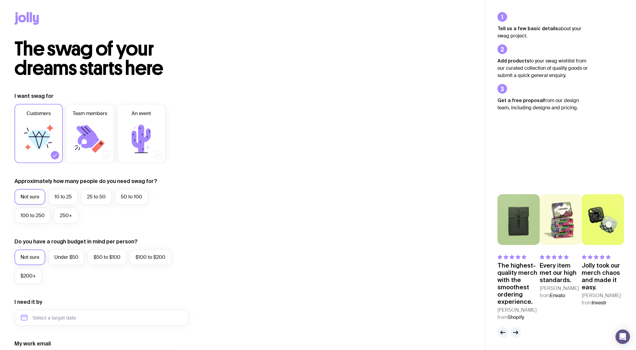  What do you see at coordinates (543, 32) in the screenshot?
I see `p: about your swag project.` at bounding box center [543, 32].